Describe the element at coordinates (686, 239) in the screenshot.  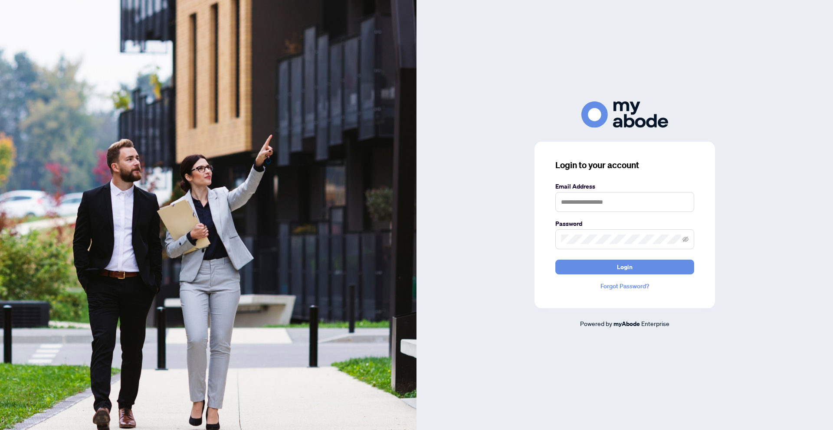
I see `span: eye-invisible` at that location.